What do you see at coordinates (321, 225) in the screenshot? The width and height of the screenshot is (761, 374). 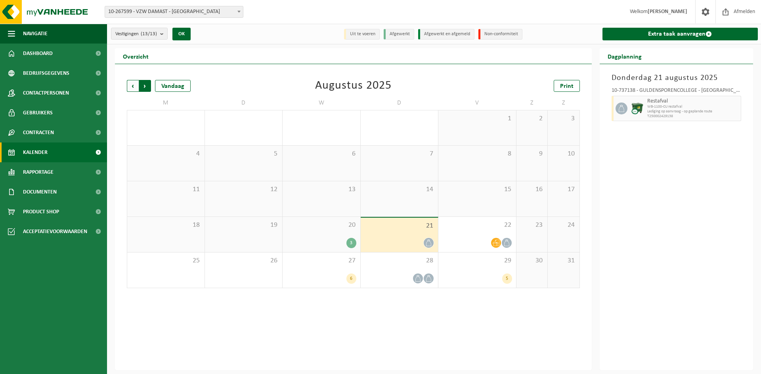 I see `span: 20` at bounding box center [321, 225].